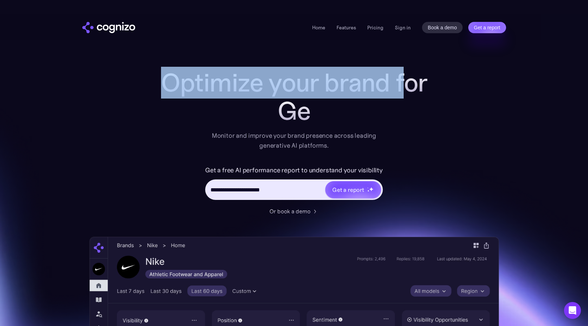  What do you see at coordinates (376, 28) in the screenshot?
I see `a: Pricing` at bounding box center [376, 28].